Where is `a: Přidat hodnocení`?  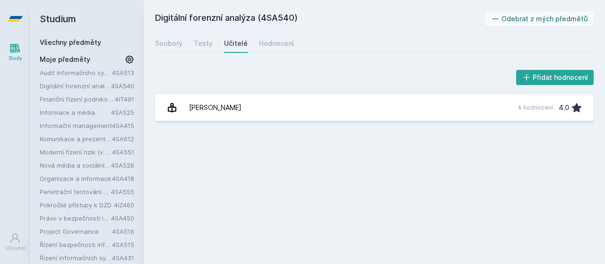
a: Přidat hodnocení is located at coordinates (555, 78).